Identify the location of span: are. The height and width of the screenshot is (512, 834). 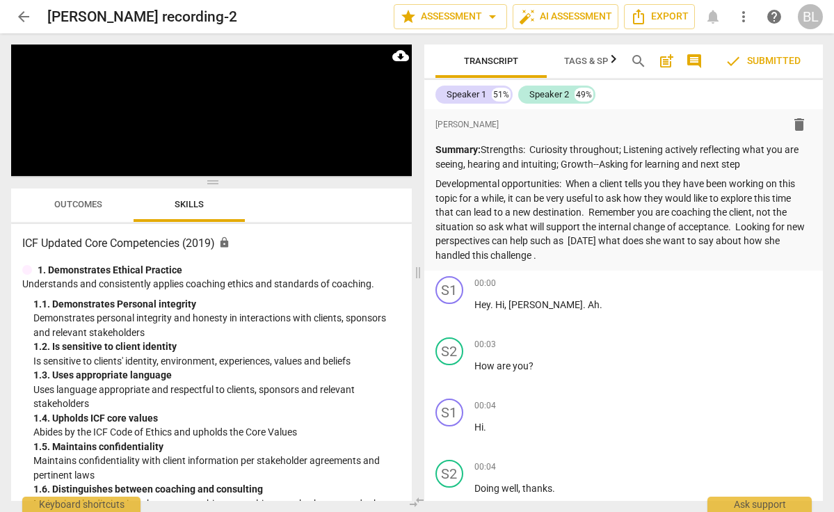
(505, 366).